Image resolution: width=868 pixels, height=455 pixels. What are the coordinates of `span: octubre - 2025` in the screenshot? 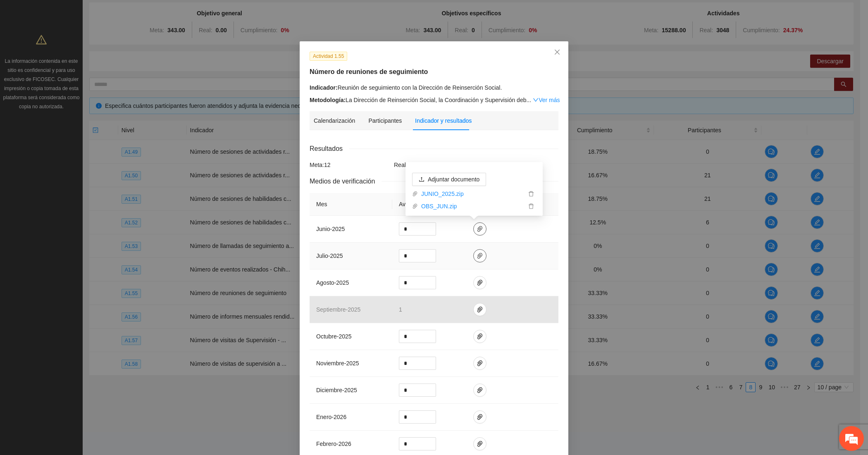 It's located at (334, 336).